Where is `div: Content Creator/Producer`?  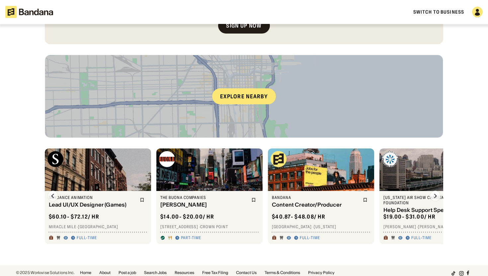 div: Content Creator/Producer is located at coordinates (315, 205).